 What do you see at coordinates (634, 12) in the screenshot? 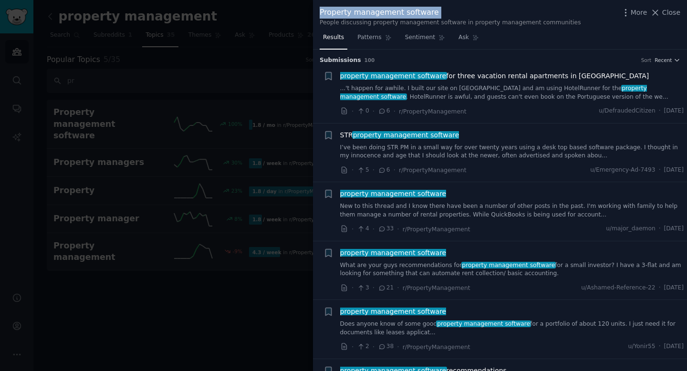
I see `button: More` at bounding box center [634, 12].